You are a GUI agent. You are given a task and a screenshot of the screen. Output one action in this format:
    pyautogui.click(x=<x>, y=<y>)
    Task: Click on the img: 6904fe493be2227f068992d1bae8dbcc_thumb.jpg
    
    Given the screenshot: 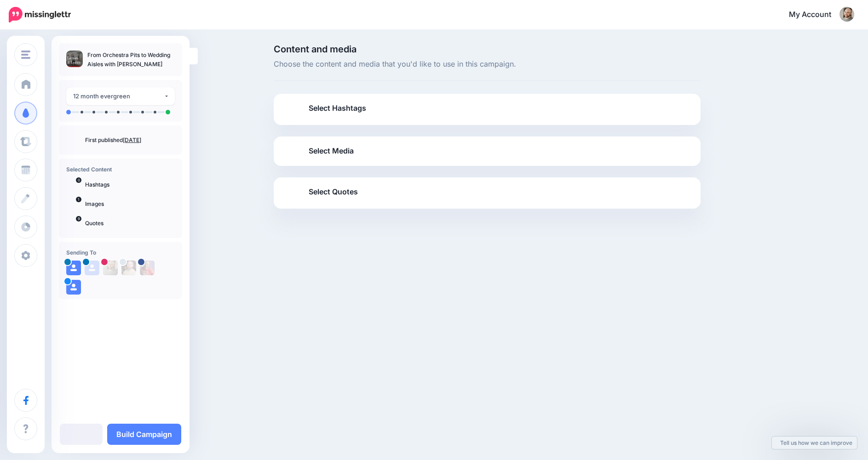 What is the action you would take?
    pyautogui.click(x=74, y=59)
    